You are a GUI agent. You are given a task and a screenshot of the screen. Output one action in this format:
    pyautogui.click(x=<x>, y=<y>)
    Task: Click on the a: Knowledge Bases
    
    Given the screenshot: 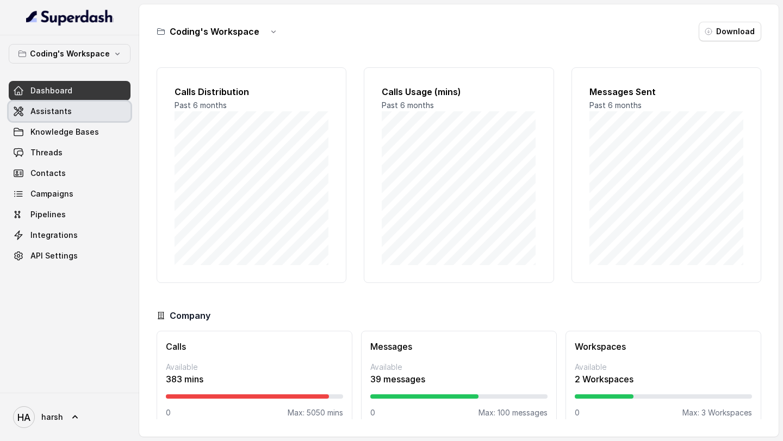 What is the action you would take?
    pyautogui.click(x=70, y=132)
    